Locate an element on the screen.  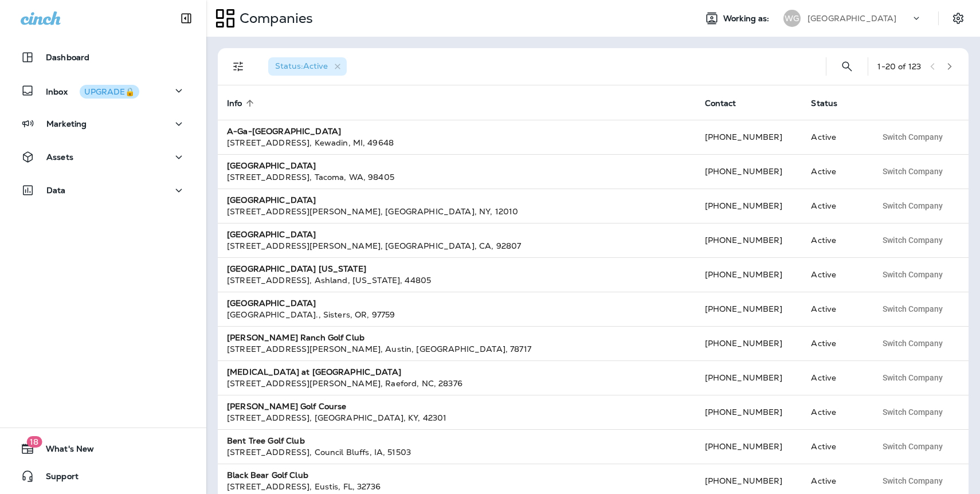
button: Collapse Sidebar is located at coordinates (186, 19).